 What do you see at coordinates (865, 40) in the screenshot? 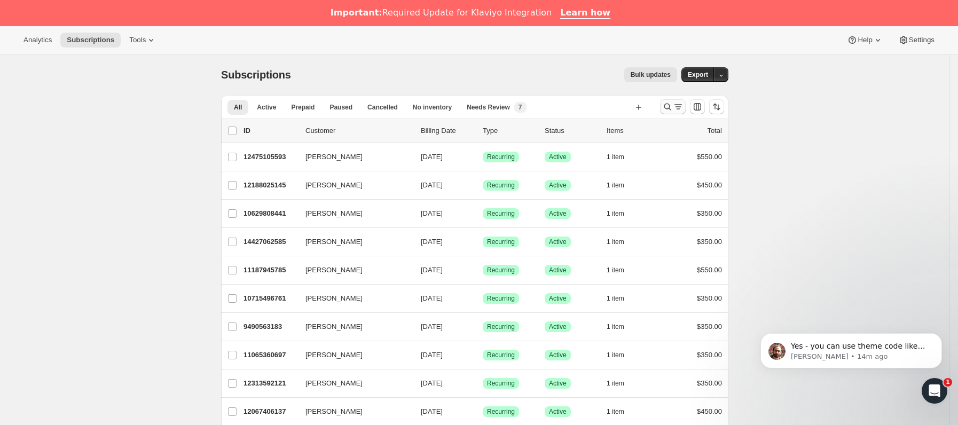
I see `span: Help` at bounding box center [865, 40].